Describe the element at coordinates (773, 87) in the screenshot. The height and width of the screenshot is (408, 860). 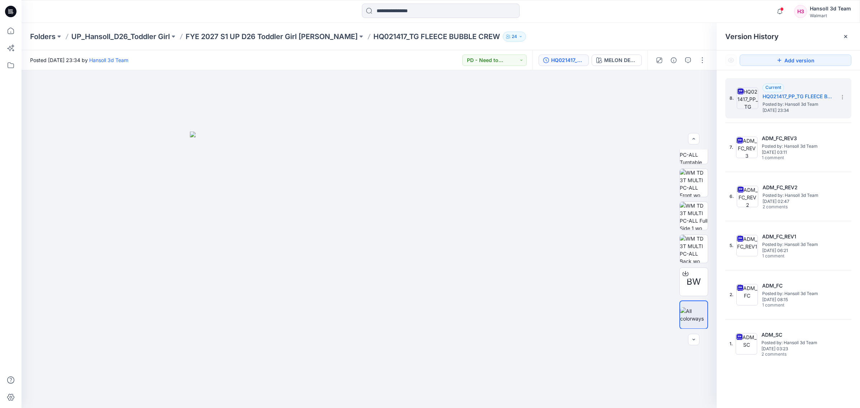
I see `span: Current` at that location.